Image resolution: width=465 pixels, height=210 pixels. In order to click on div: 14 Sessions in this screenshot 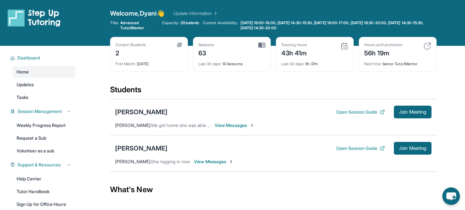, I will do `click(232, 62)`.